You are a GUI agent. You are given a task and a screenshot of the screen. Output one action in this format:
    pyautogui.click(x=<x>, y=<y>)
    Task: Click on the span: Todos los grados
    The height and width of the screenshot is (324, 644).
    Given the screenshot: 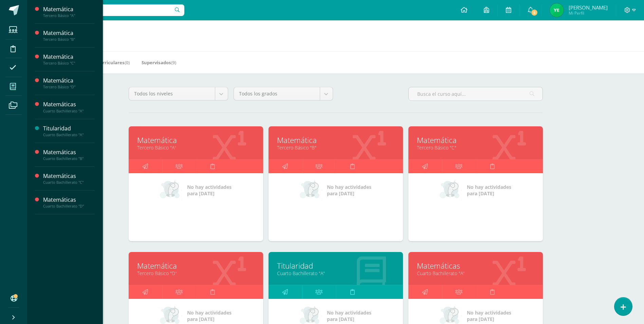 What is the action you would take?
    pyautogui.click(x=276, y=94)
    